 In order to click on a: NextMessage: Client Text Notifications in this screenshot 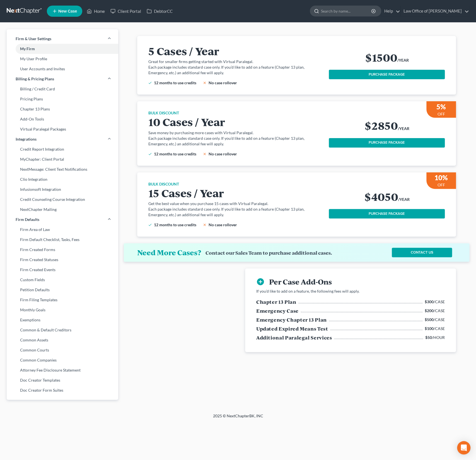, I will do `click(62, 169)`.